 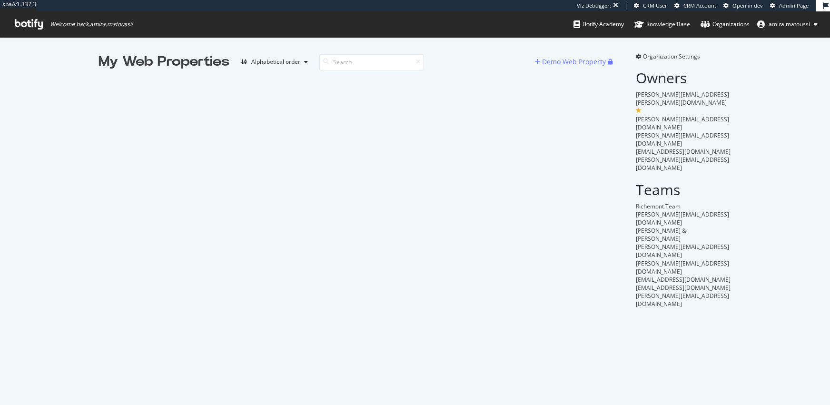 What do you see at coordinates (695, 6) in the screenshot?
I see `a: CRM Account` at bounding box center [695, 6].